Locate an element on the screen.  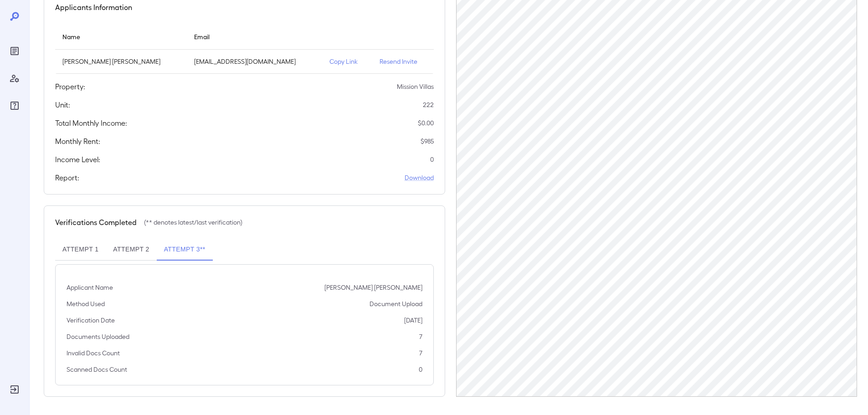
p: (** denotes latest/last verification) is located at coordinates (193, 222).